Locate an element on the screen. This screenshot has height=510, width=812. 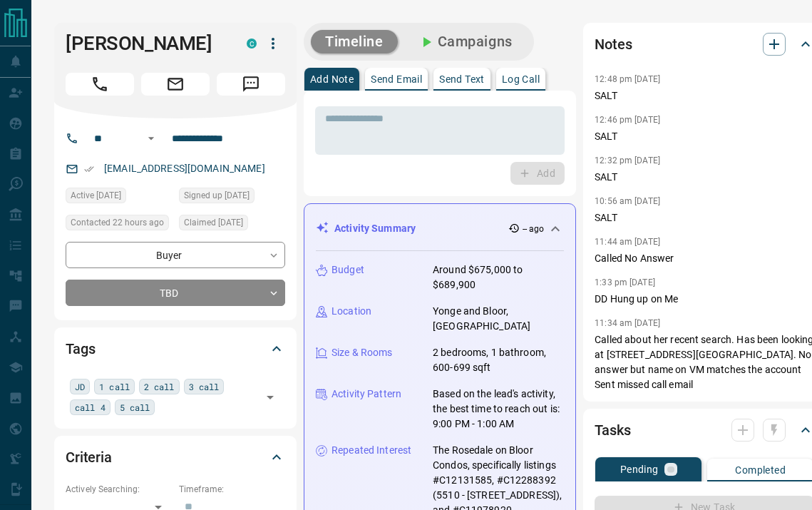
div: Wed Aug 13 2025 is located at coordinates (119, 225).